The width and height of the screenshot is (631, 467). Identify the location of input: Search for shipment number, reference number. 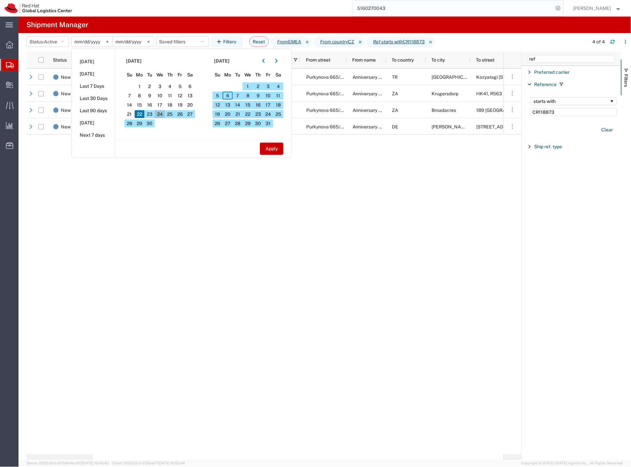
(453, 8).